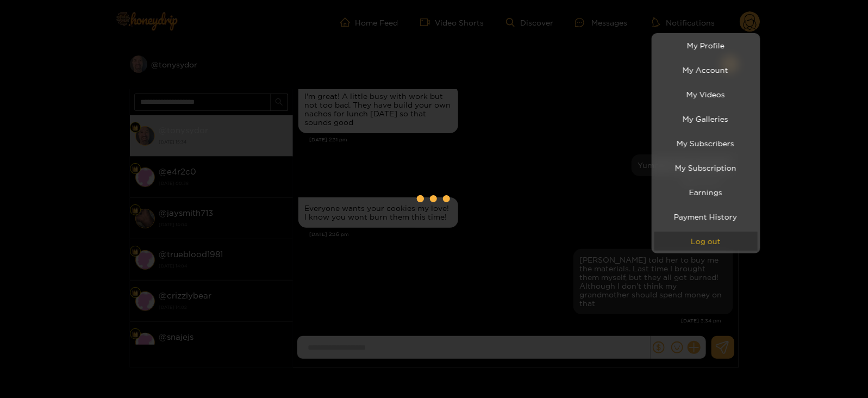 The image size is (868, 398). Describe the element at coordinates (706, 241) in the screenshot. I see `button: Log out` at that location.